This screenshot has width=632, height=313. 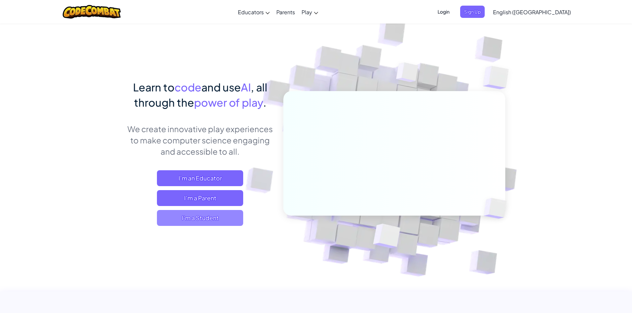 What do you see at coordinates (307, 12) in the screenshot?
I see `span: Play` at bounding box center [307, 12].